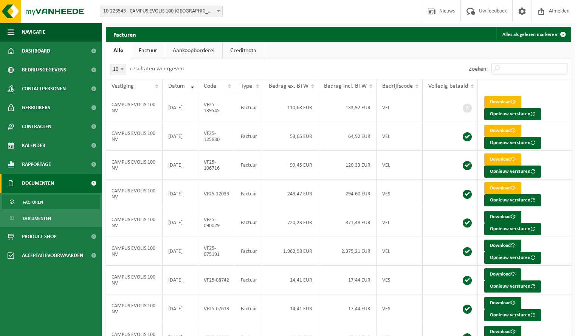 This screenshot has width=575, height=336. Describe the element at coordinates (161, 11) in the screenshot. I see `span: 10-223543 - CAMPUS EVOLIS 100 NV - HARELBEKE` at that location.